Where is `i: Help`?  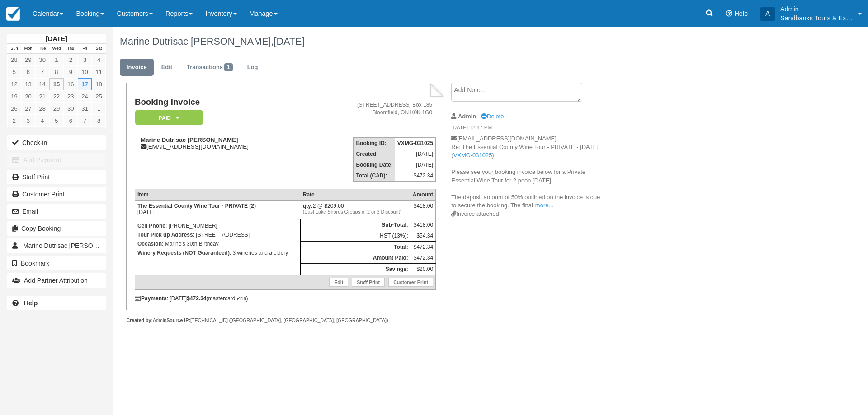
i: Help is located at coordinates (730, 13).